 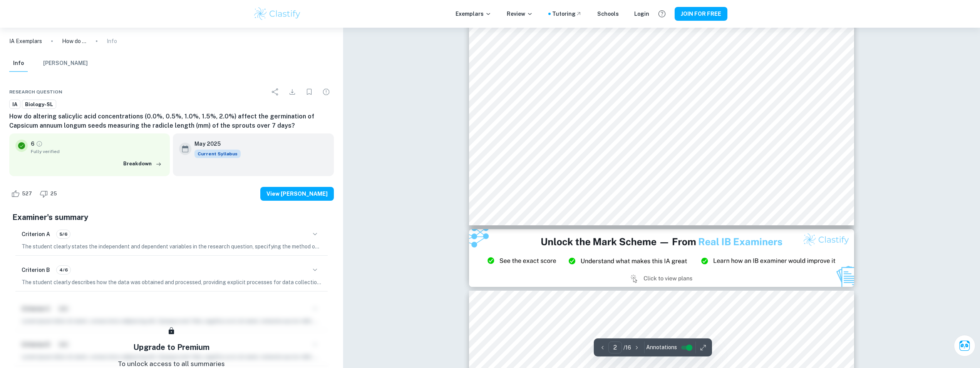 What do you see at coordinates (63, 270) in the screenshot?
I see `span: 4/6` at bounding box center [63, 270].